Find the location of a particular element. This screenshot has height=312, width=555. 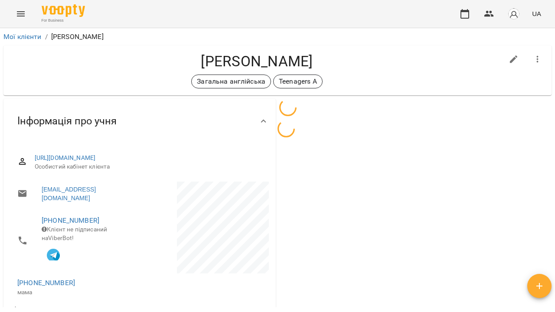

button: Menu is located at coordinates (21, 14).